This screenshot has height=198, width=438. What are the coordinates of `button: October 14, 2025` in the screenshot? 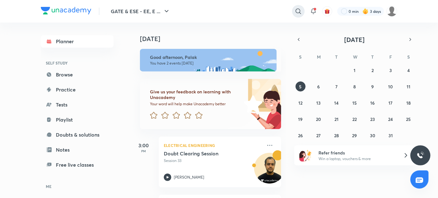 It's located at (336, 103).